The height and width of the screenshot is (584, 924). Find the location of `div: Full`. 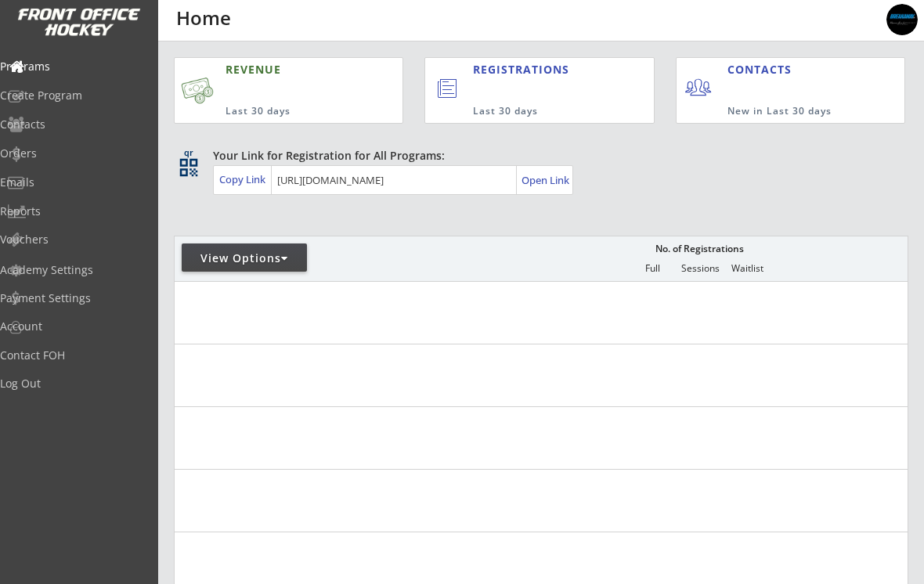

div: Full is located at coordinates (653, 269).